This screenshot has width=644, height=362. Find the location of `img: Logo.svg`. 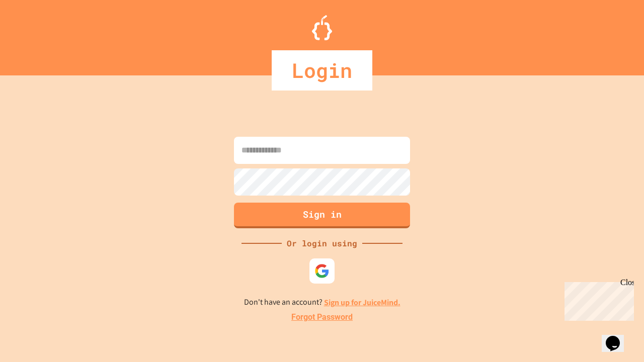

img: Logo.svg is located at coordinates (322, 28).